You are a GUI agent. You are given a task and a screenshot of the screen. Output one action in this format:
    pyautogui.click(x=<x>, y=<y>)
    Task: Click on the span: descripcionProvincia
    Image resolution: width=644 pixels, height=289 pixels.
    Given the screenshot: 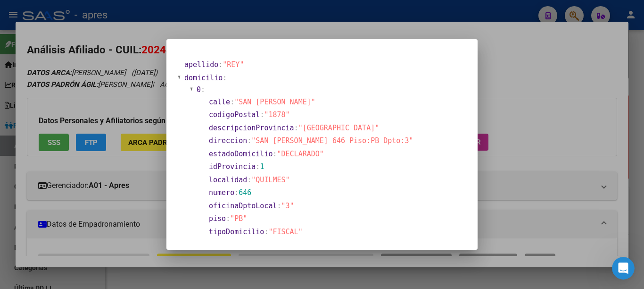 What is the action you would take?
    pyautogui.click(x=251, y=128)
    